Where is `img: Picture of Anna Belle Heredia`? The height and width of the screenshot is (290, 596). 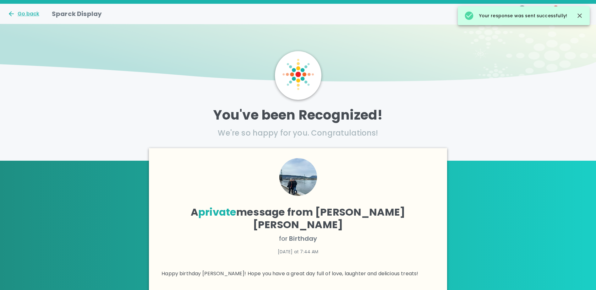 img: Picture of Anna Belle Heredia is located at coordinates (298, 177).